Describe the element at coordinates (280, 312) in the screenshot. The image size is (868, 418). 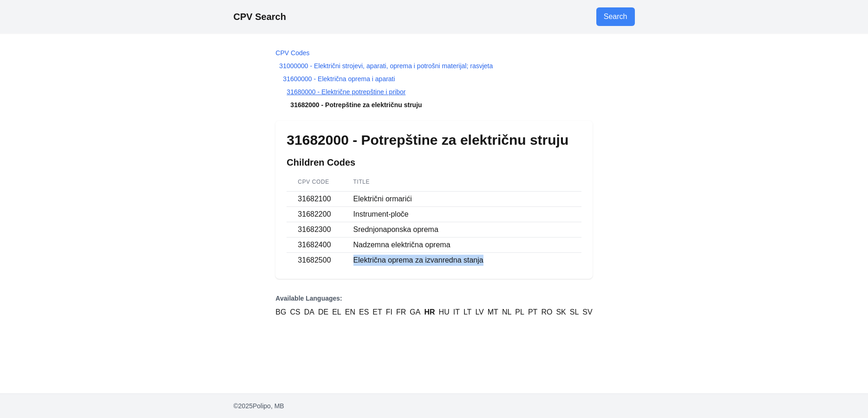
I see `a: BG` at that location.